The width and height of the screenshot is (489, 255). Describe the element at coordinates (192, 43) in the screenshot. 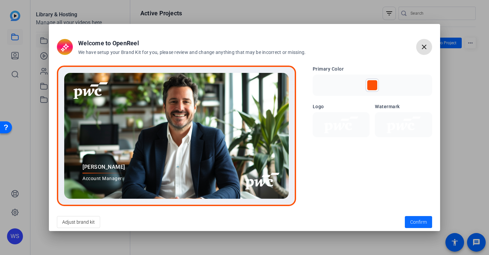

I see `h2: Welcome to OpenReel` at that location.